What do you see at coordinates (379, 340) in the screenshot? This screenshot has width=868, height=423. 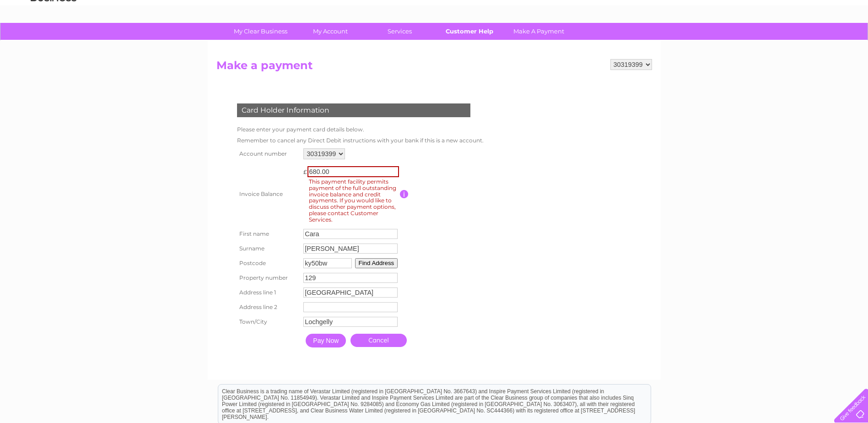 I see `a: Cancel` at bounding box center [379, 340].